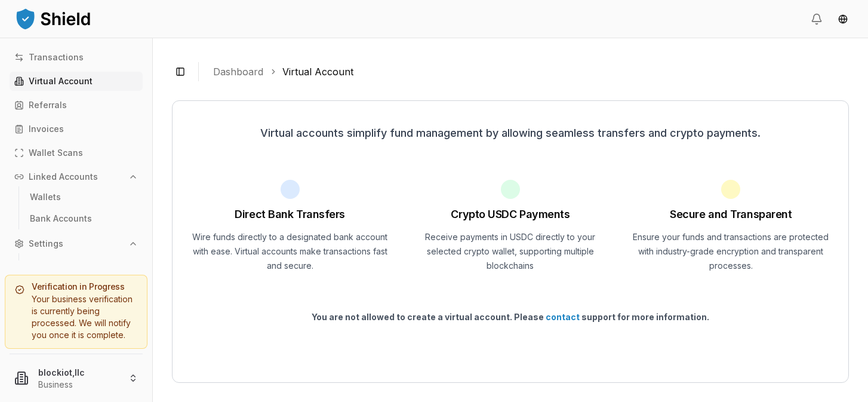 The width and height of the screenshot is (868, 402). Describe the element at coordinates (510, 251) in the screenshot. I see `p: Receive payments in USDC directly to your selected crypto wallet, supporting multiple blockchains` at that location.